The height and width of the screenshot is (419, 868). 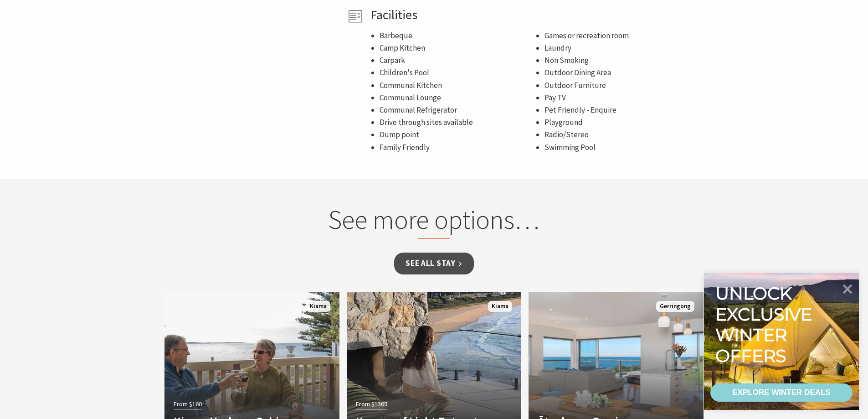 What do you see at coordinates (623, 60) in the screenshot?
I see `li: Non Smoking` at bounding box center [623, 60].